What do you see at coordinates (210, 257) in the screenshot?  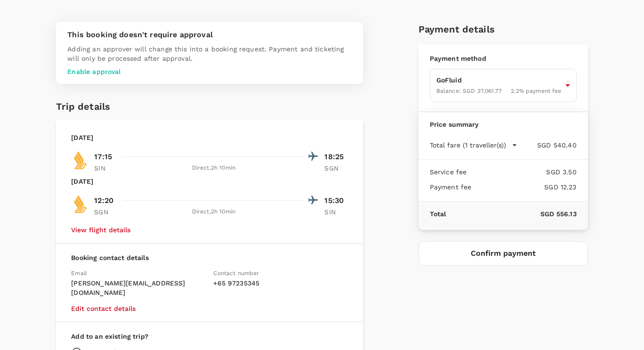 I see `p: Booking contact details` at bounding box center [210, 257].